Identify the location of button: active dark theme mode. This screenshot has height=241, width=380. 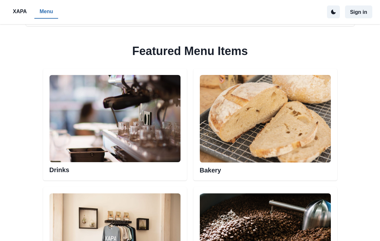
(334, 12).